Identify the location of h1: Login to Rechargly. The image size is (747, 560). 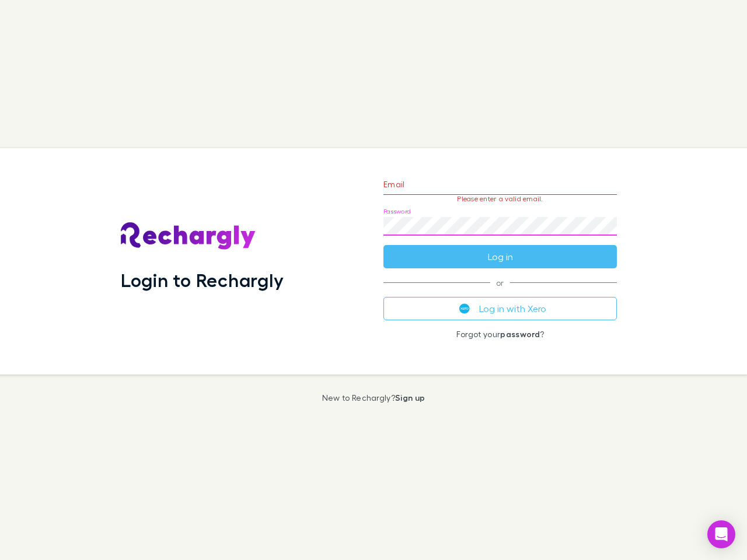
(202, 280).